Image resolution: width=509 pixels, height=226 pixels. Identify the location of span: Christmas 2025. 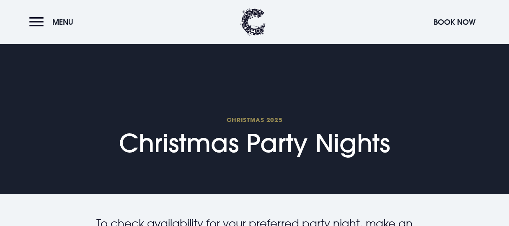
(254, 119).